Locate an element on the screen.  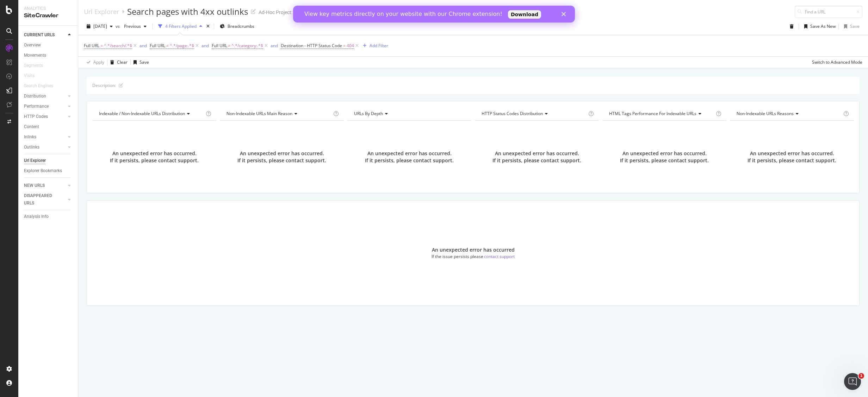
div: Apply is located at coordinates (99, 62).